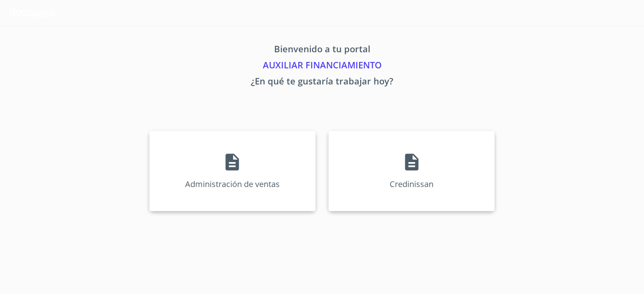 The width and height of the screenshot is (644, 294). What do you see at coordinates (322, 50) in the screenshot?
I see `p: Bienvenido a tu portal` at bounding box center [322, 50].